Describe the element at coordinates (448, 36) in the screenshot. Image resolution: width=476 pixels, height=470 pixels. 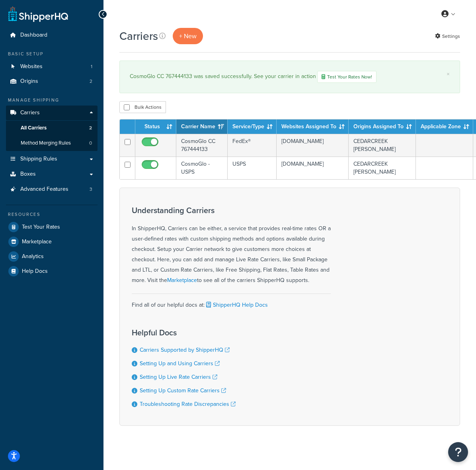
I see `a: Settings` at that location.